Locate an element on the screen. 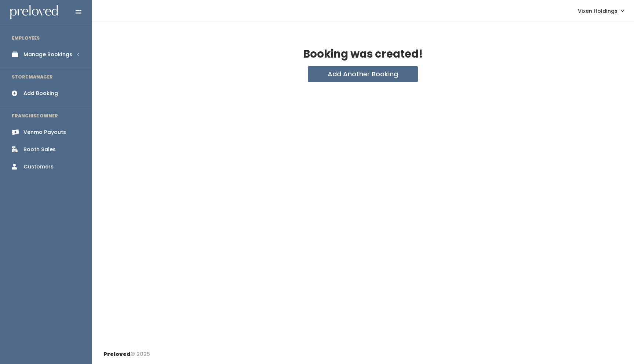  div: Add Booking is located at coordinates (40, 93).